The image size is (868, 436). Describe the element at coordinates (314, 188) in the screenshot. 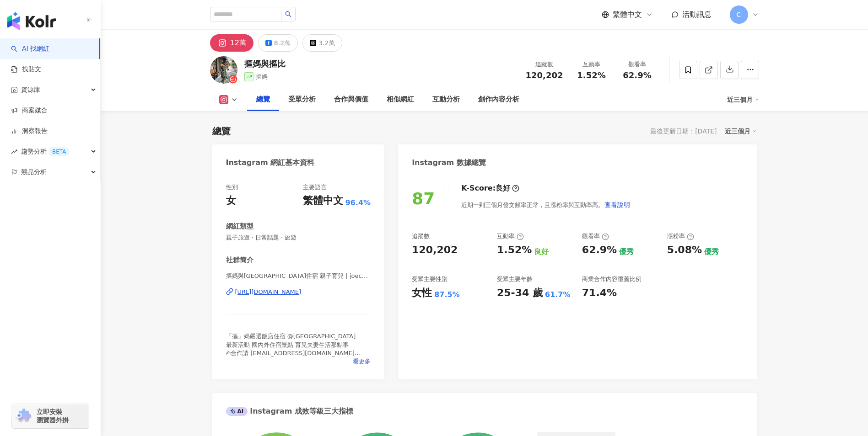

I see `div: 主要語言` at that location.